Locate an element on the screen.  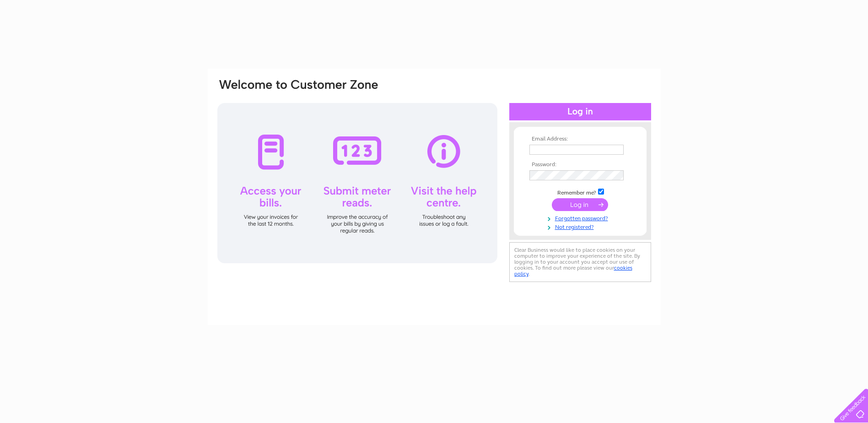
input: Submit is located at coordinates (580, 204).